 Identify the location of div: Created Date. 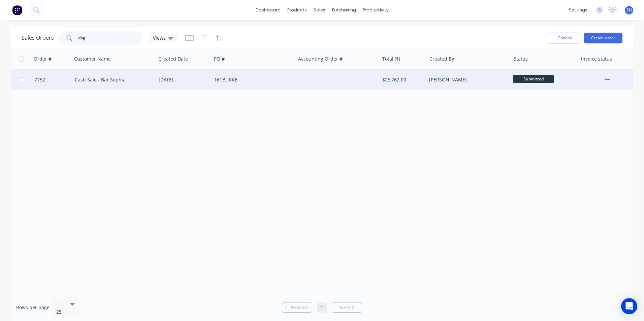
(173, 59).